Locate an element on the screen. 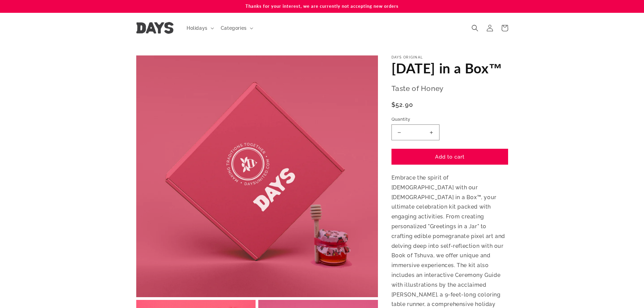 The height and width of the screenshot is (308, 644). span: Holidays is located at coordinates (197, 28).